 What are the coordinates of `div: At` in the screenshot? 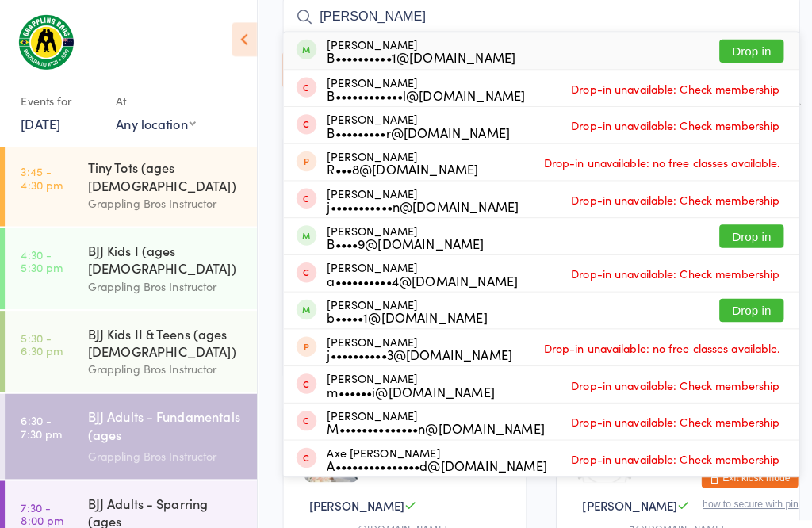 It's located at (153, 99).